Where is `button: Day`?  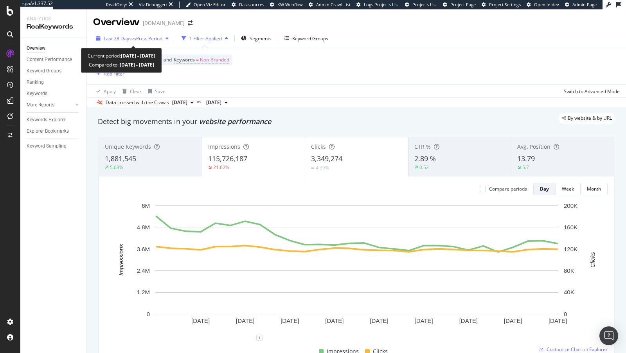 button: Day is located at coordinates (545, 189).